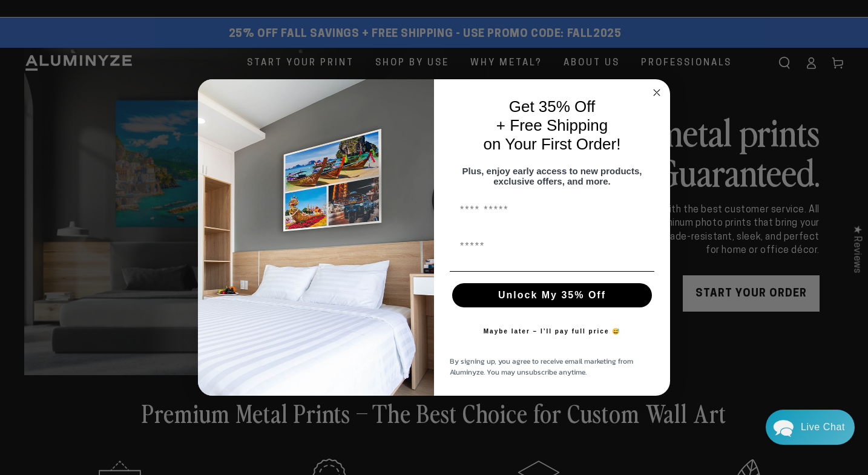  Describe the element at coordinates (823, 428) in the screenshot. I see `div: Contact Us Directly` at that location.